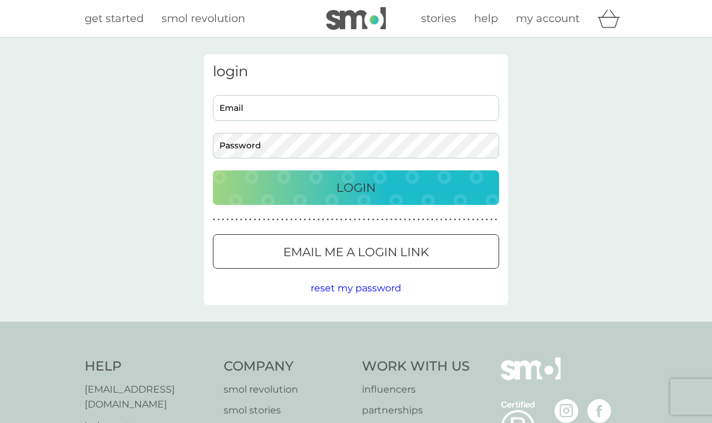 This screenshot has height=423, width=712. Describe the element at coordinates (114, 18) in the screenshot. I see `span: get started` at that location.